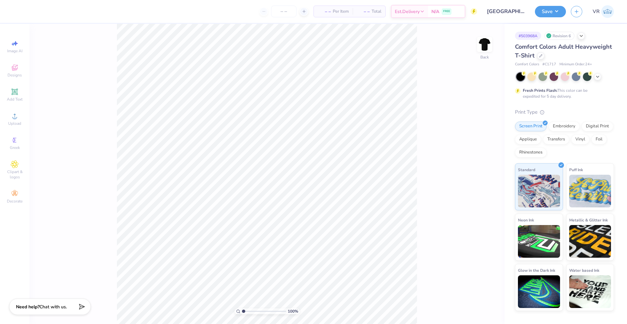 This screenshot has height=324, width=627. Describe the element at coordinates (15, 175) in the screenshot. I see `span: Clipart & logos` at that location.